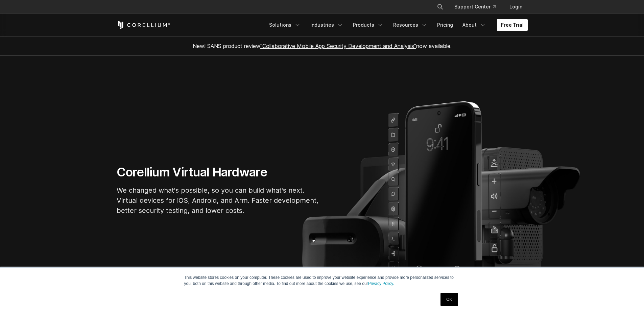  Describe the element at coordinates (475, 25) in the screenshot. I see `a: About` at that location.